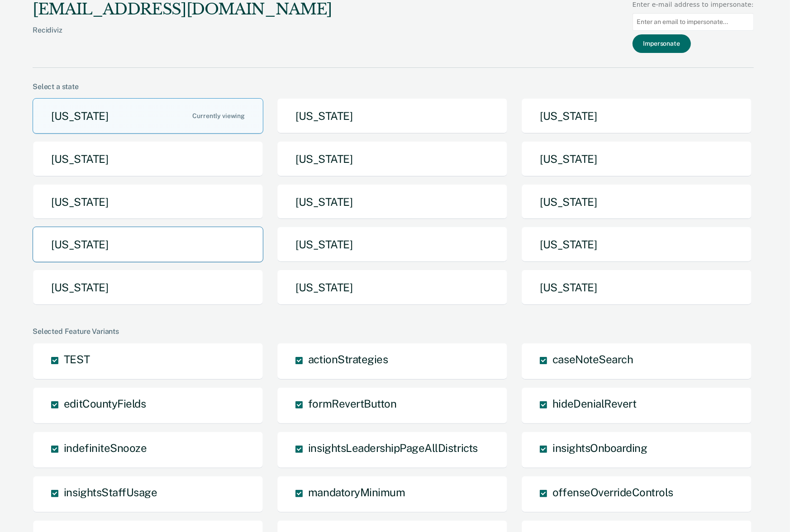 Image resolution: width=790 pixels, height=532 pixels. What do you see at coordinates (613, 492) in the screenshot?
I see `span: offenseOverrideControls` at bounding box center [613, 492].